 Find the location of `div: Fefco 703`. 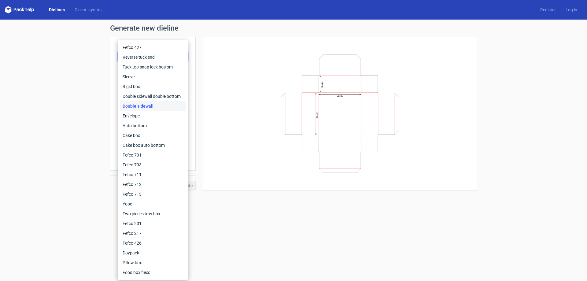

div: Fefco 703 is located at coordinates (153, 165).